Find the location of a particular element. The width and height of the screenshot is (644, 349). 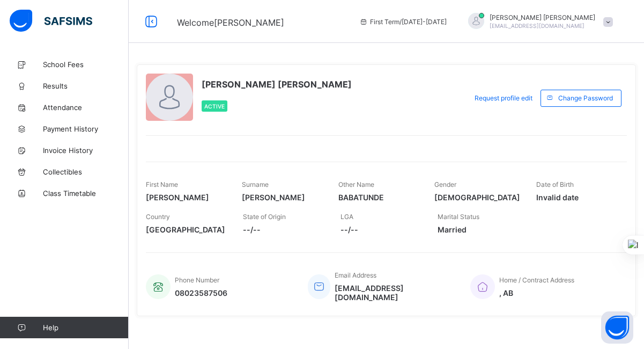

span: session/term information is located at coordinates (403, 21).